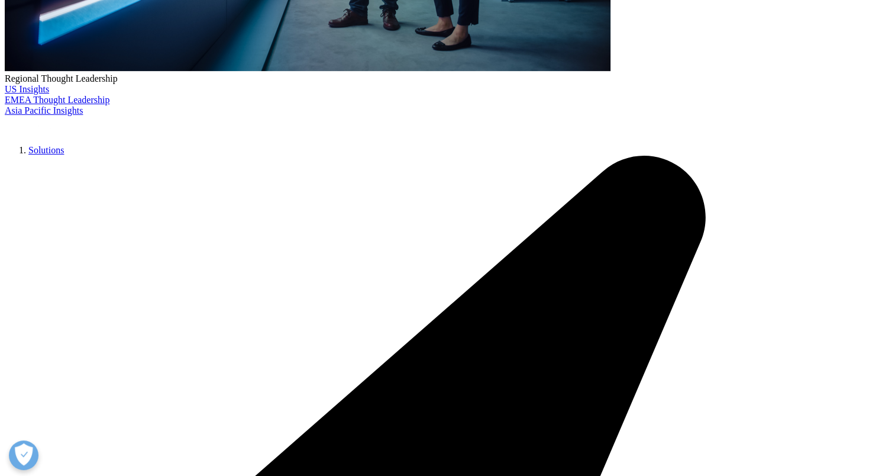 Image resolution: width=895 pixels, height=476 pixels. Describe the element at coordinates (447, 79) in the screenshot. I see `div: Regional Thought Leadership` at that location.